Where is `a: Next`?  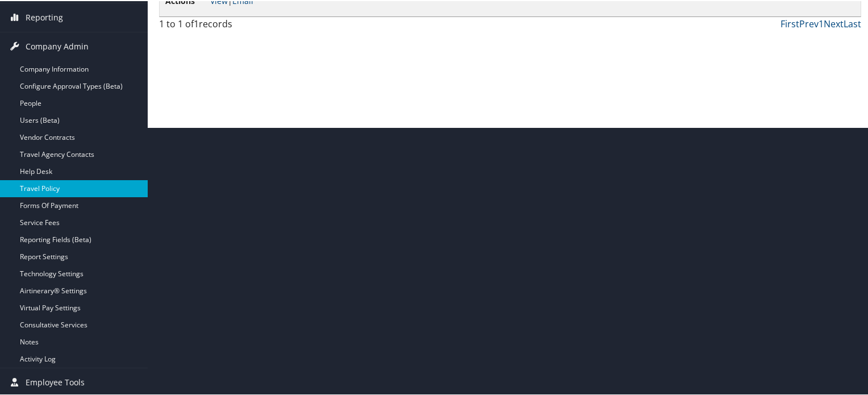 a: Next is located at coordinates (833, 22).